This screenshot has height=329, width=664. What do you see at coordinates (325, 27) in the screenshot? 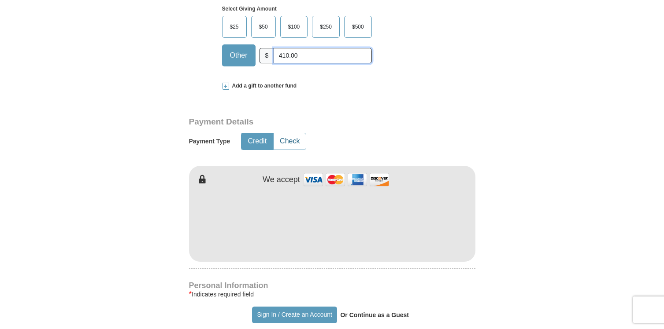
I see `span: $250` at bounding box center [325, 27].